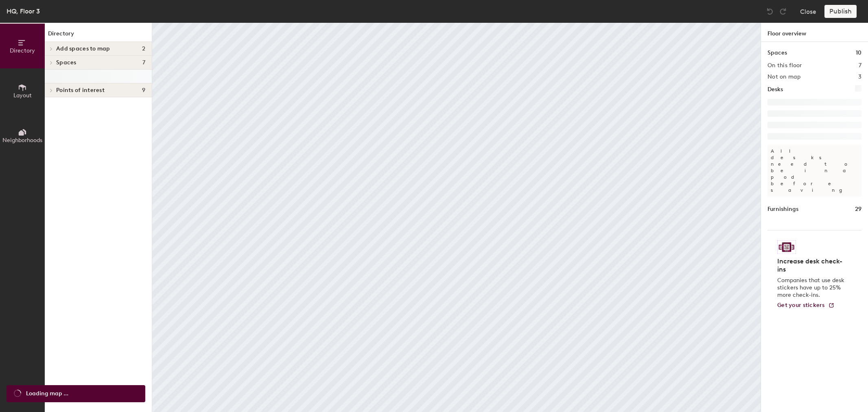 This screenshot has width=868, height=412. What do you see at coordinates (858, 210) in the screenshot?
I see `h1: 29` at bounding box center [858, 210].